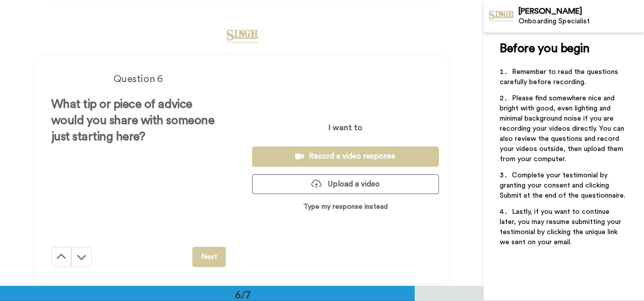 Image resolution: width=644 pixels, height=301 pixels. I want to click on span: Please find somewhere nice and bright with good, even lighting and minimal background noise if yo..., so click(563, 129).